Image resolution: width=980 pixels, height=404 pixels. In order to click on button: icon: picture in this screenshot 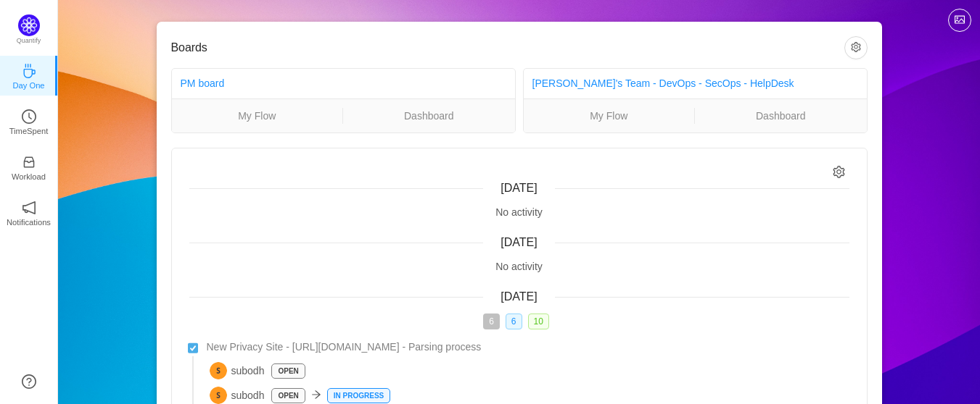, I will do `click(960, 20)`.